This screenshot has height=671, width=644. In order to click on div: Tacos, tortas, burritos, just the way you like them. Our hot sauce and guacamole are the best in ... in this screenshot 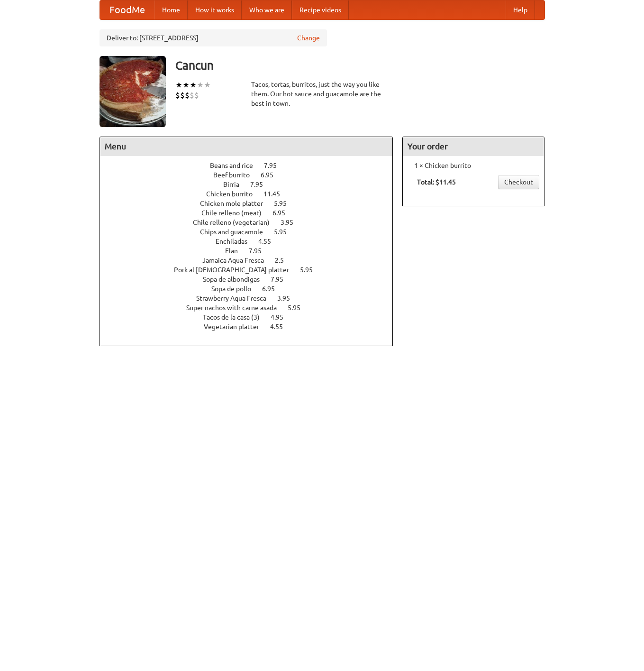, I will do `click(322, 94)`.